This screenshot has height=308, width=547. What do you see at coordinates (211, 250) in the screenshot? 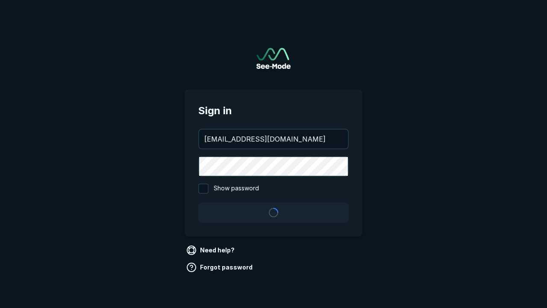
I see `a: Need help?` at bounding box center [211, 250].